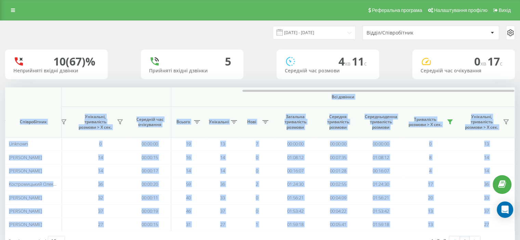 The width and height of the screenshot is (520, 240). Describe the element at coordinates (463, 71) in the screenshot. I see `div: Середній час очікування` at that location.